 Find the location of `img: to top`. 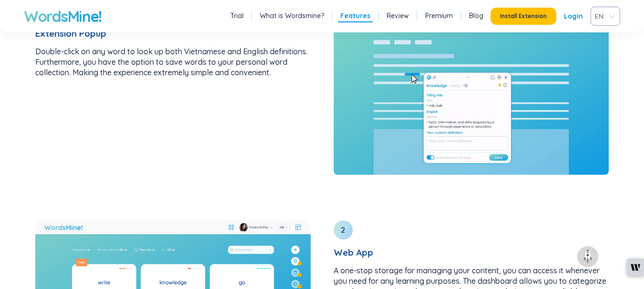

img: to top is located at coordinates (588, 257).